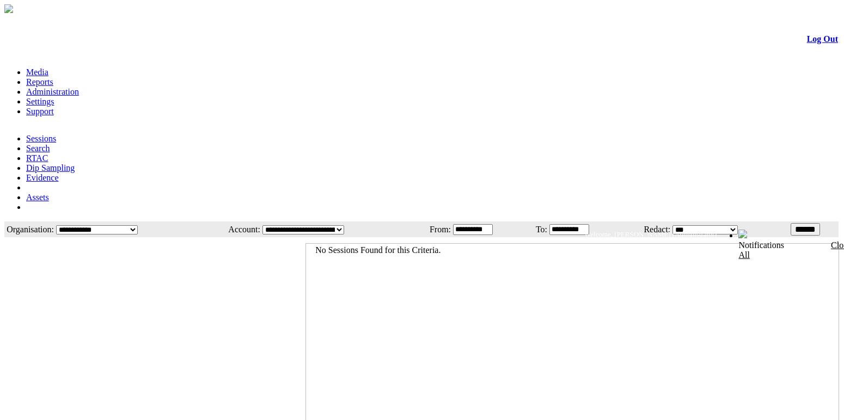 The image size is (844, 420). I want to click on a: Settings, so click(40, 101).